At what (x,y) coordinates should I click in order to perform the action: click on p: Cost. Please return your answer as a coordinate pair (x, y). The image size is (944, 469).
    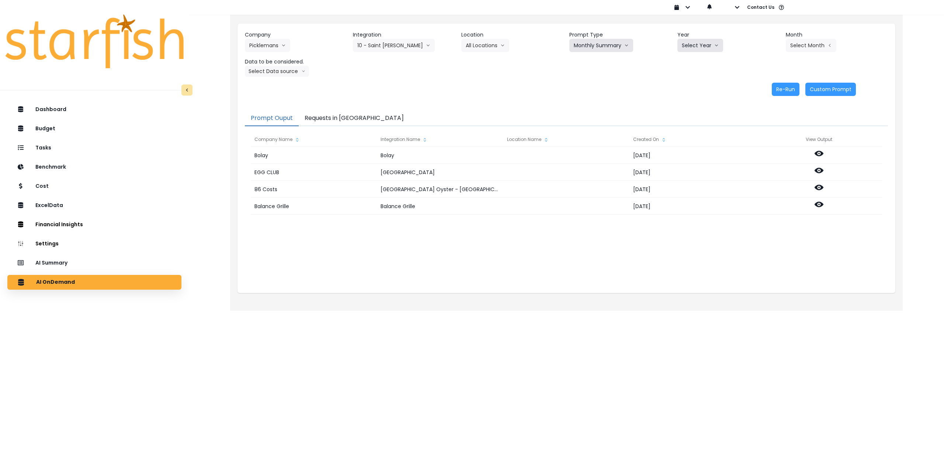
    Looking at the image, I should click on (42, 186).